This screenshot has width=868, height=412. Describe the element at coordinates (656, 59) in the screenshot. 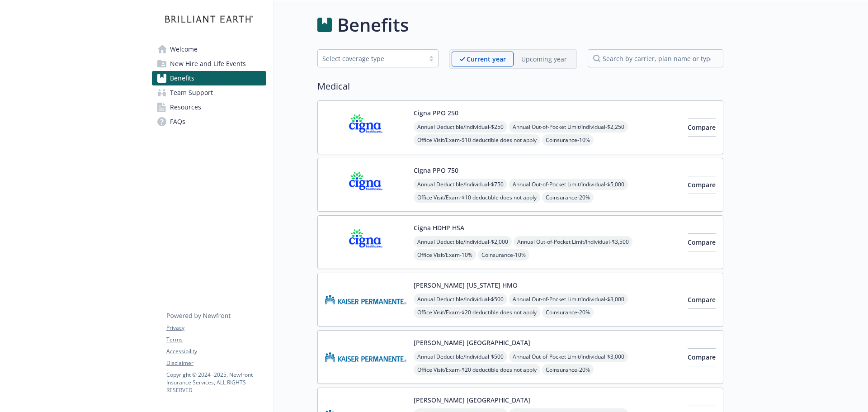

I see `input: search by carrier, plan name or type` at that location.